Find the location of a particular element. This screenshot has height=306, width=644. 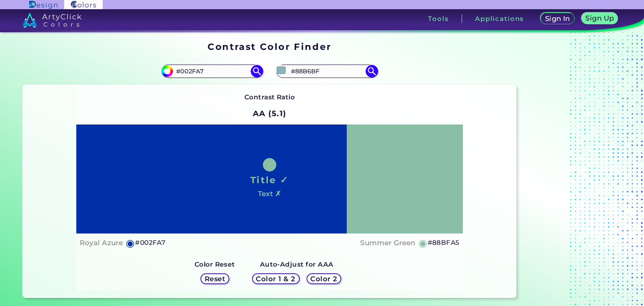

h1: Title ✓ is located at coordinates (270, 180).